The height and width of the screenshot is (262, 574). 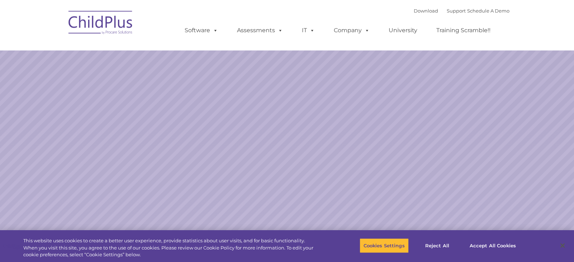 What do you see at coordinates (426, 11) in the screenshot?
I see `a: Download` at bounding box center [426, 11].